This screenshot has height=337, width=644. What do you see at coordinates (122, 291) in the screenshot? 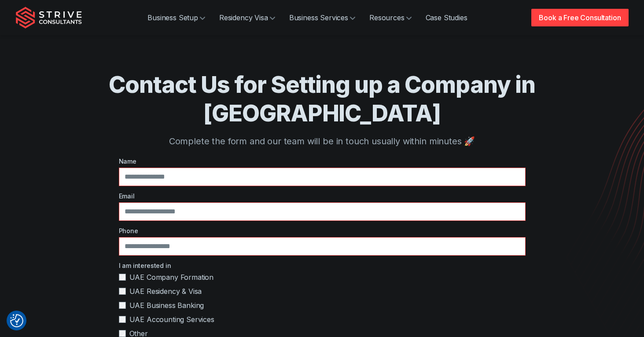
I see `input: UAE Residency & Visa` at bounding box center [122, 291].